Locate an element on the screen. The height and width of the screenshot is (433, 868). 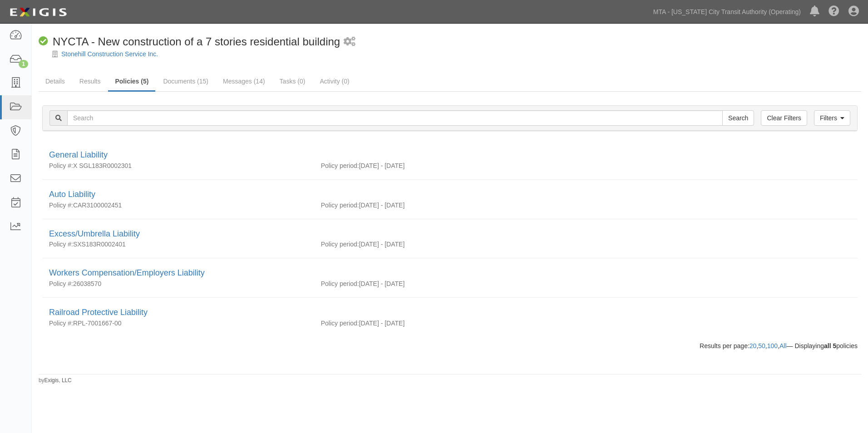
a: Railroad Protective Liability is located at coordinates (98, 312).